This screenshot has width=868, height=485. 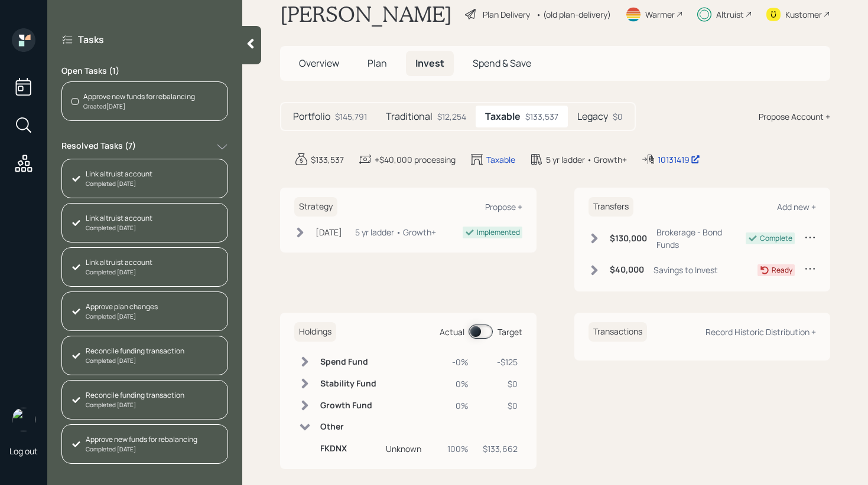 What do you see at coordinates (348, 383) in the screenshot?
I see `h6: Stability Fund` at bounding box center [348, 383].